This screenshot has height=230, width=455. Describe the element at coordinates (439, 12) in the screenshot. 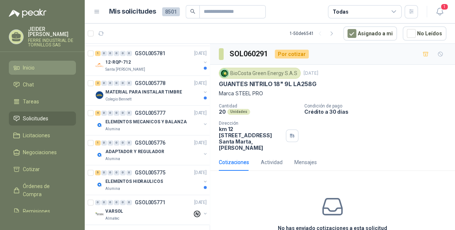

I see `button: 1` at that location.